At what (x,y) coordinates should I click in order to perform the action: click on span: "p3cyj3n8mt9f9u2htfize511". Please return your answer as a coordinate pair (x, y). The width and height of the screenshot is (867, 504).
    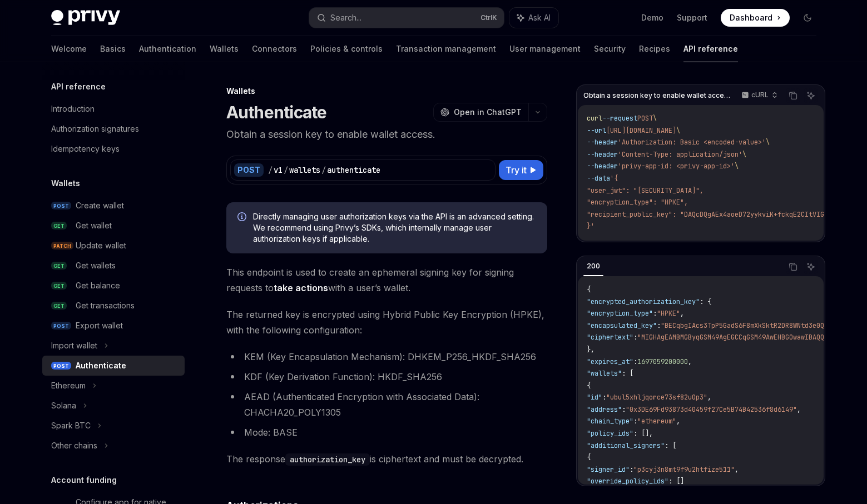
    Looking at the image, I should click on (684, 469).